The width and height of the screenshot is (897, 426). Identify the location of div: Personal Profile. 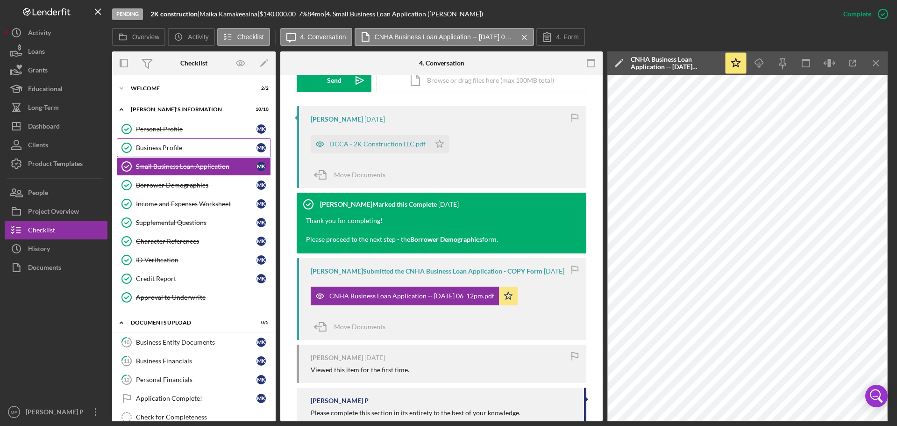
(196, 129).